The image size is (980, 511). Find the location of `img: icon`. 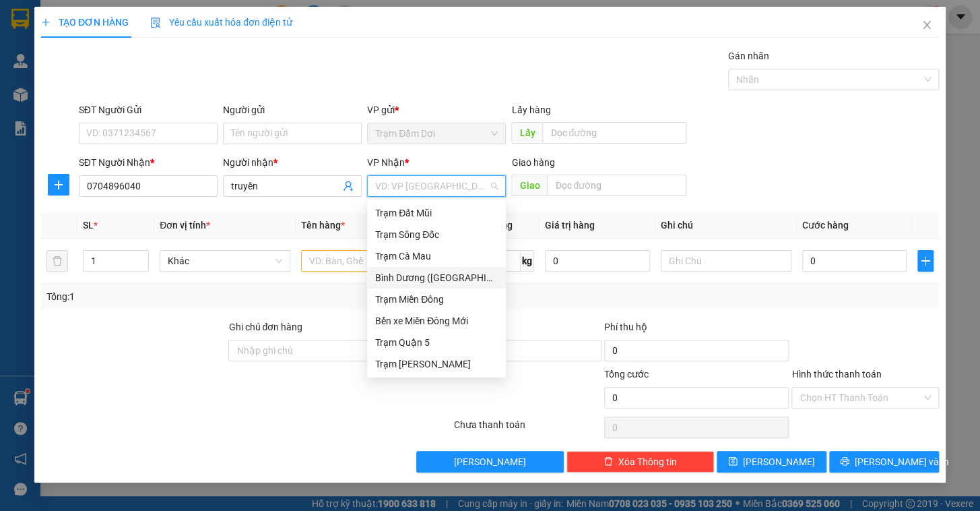

img: icon is located at coordinates (155, 23).